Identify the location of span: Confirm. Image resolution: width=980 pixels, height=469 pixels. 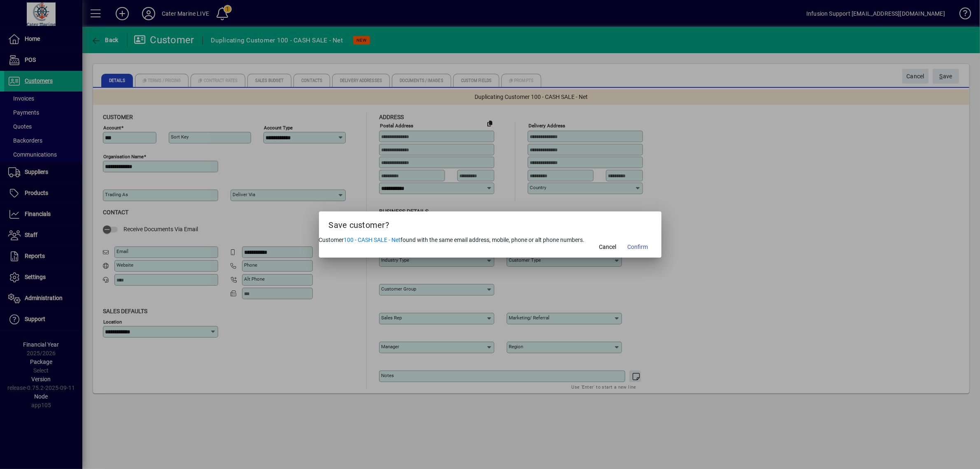
(638, 247).